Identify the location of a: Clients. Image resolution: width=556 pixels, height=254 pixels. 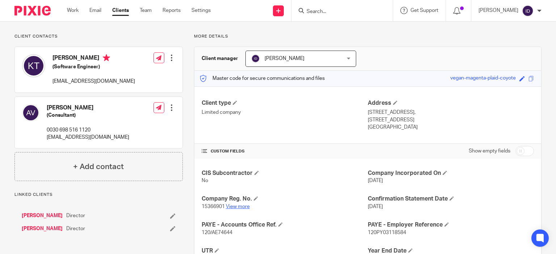
(120, 10).